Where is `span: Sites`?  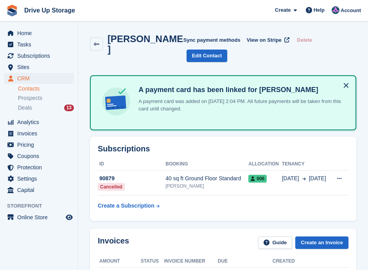 span: Sites is located at coordinates (41, 67).